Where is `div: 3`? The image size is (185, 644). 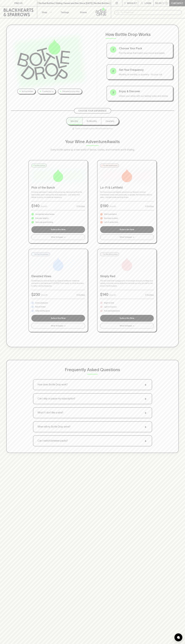 div: 3 is located at coordinates (113, 93).